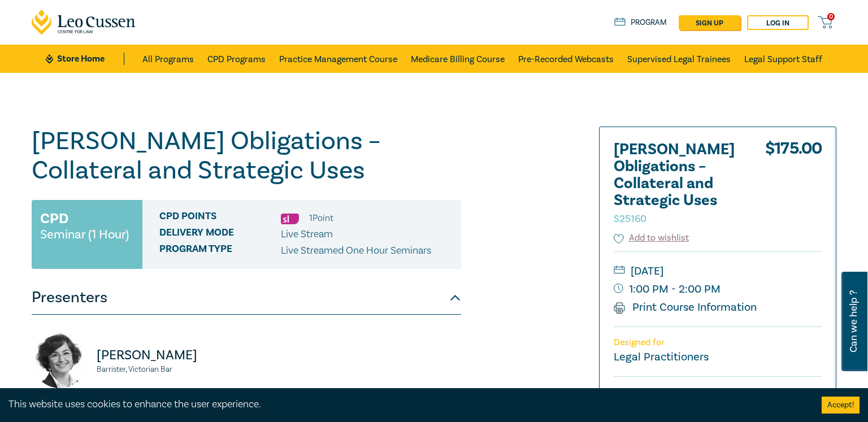  What do you see at coordinates (406, 404) in the screenshot?
I see `div: This website uses cookies to enhance the user experience.` at bounding box center [406, 404].